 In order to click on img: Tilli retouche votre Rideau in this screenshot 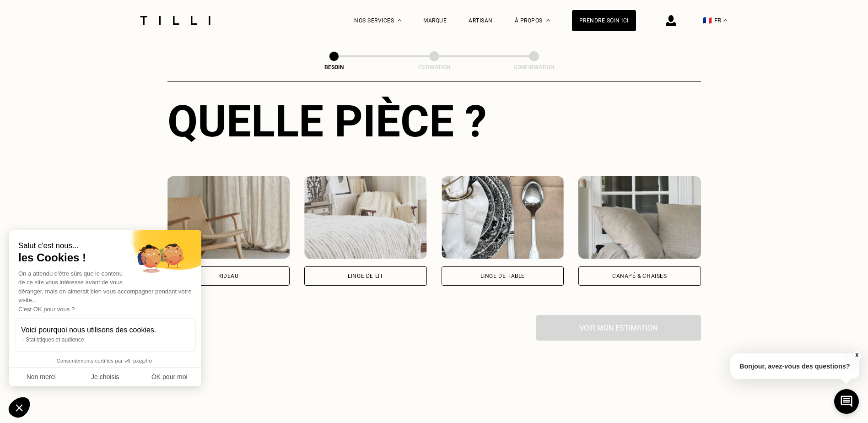, I will do `click(228, 217)`.